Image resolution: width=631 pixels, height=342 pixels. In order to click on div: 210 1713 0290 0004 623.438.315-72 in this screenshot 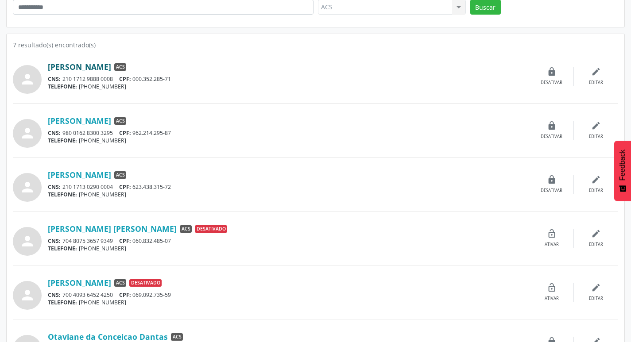, I will do `click(289, 187)`.